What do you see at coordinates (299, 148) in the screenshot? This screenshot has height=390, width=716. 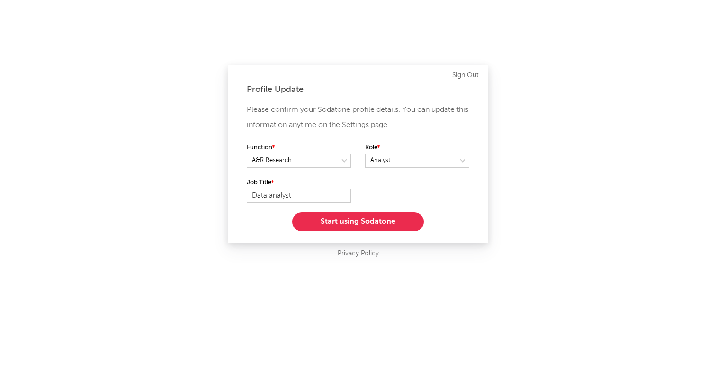 I see `label: Function` at bounding box center [299, 148].